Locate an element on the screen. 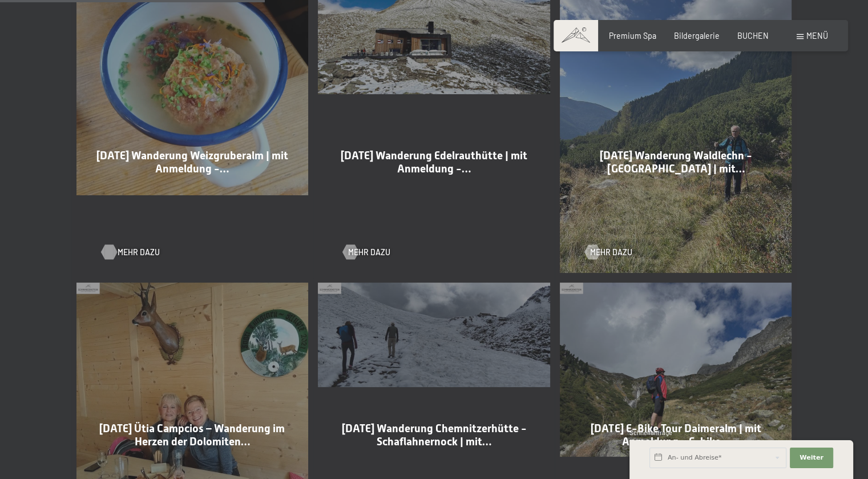 The image size is (868, 479). span: Bildergalerie is located at coordinates (697, 35).